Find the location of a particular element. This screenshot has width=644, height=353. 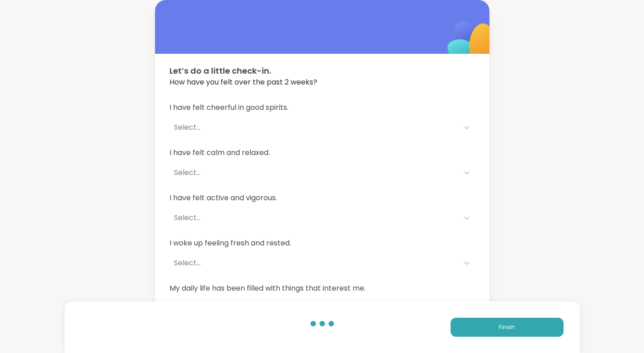

span: Let’s do a little check-in. is located at coordinates (322, 70).